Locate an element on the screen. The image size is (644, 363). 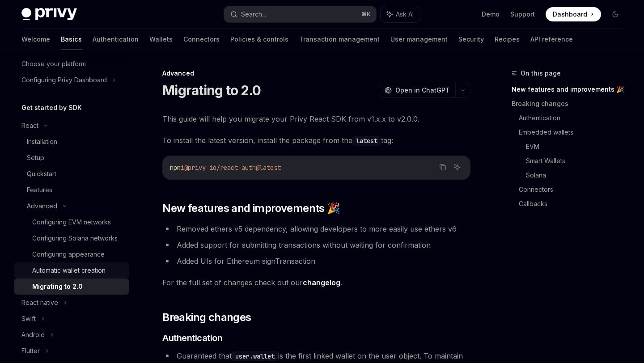
button: Copy the contents from the code block is located at coordinates (443, 167).